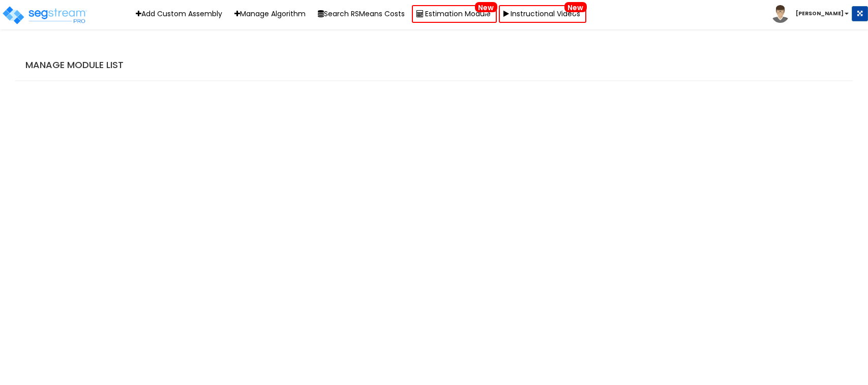 The image size is (868, 385). Describe the element at coordinates (454, 14) in the screenshot. I see `a: Estimation ModuleNew` at that location.